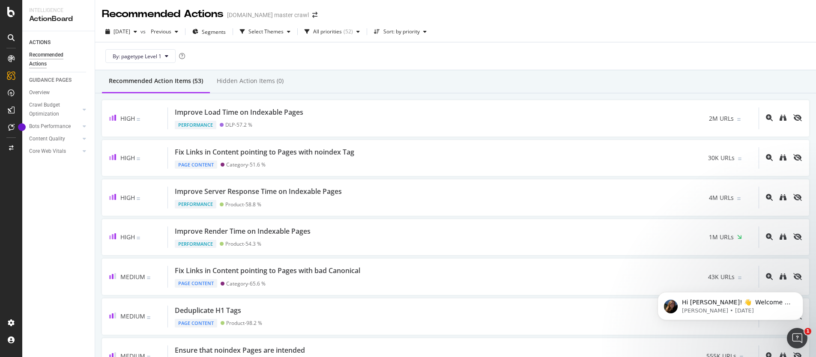  Describe the element at coordinates (243, 204) in the screenshot. I see `div: Product - 58.8 %` at that location.